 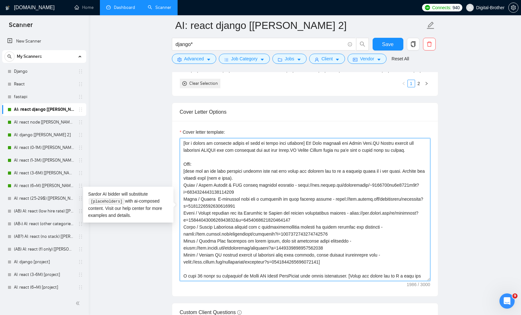 I want to click on span: Jobs, so click(x=290, y=59).